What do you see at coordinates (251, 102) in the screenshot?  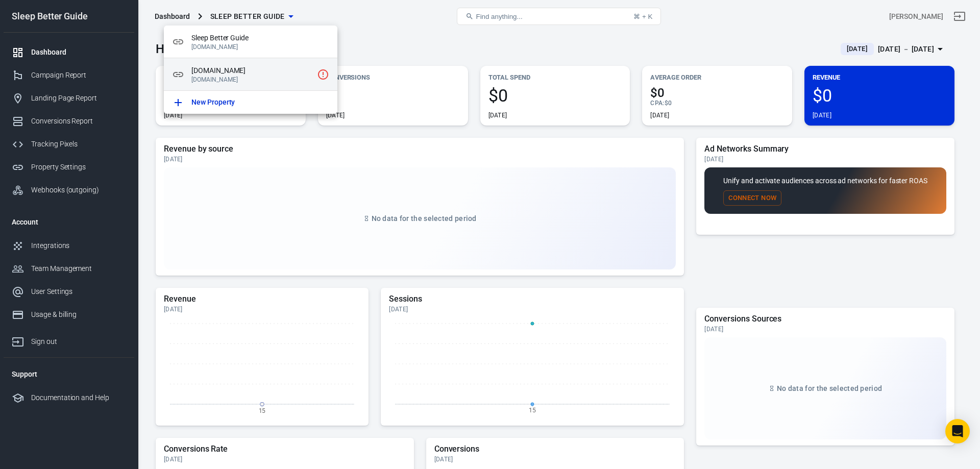 I see `a: New Property` at bounding box center [251, 102].